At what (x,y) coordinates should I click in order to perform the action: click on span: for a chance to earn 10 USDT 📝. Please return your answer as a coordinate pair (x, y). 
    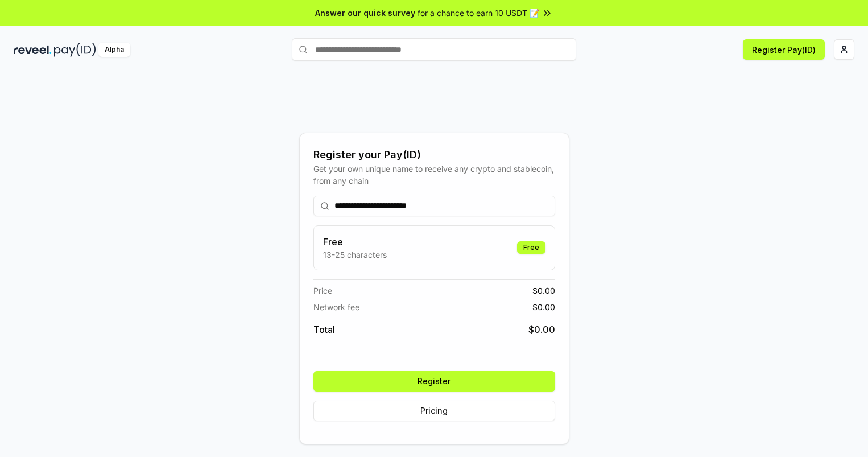
    Looking at the image, I should click on (479, 12).